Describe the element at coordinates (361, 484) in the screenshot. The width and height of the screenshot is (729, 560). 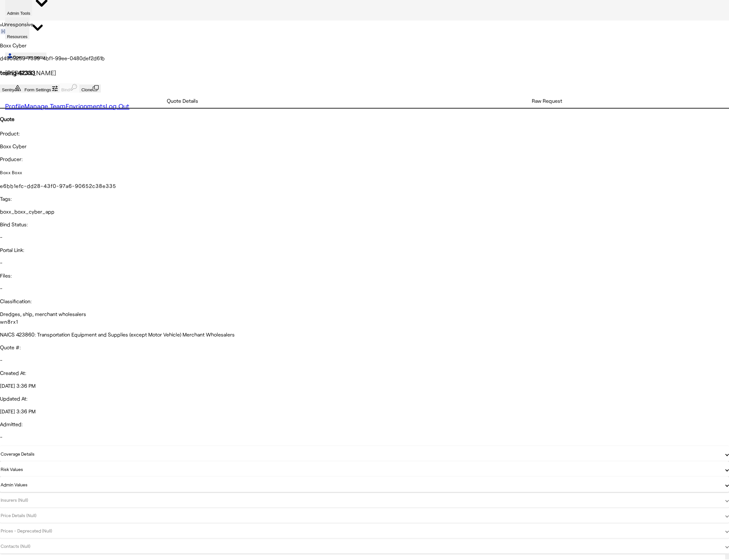
I see `mat-panel-title: Admin Values` at that location.